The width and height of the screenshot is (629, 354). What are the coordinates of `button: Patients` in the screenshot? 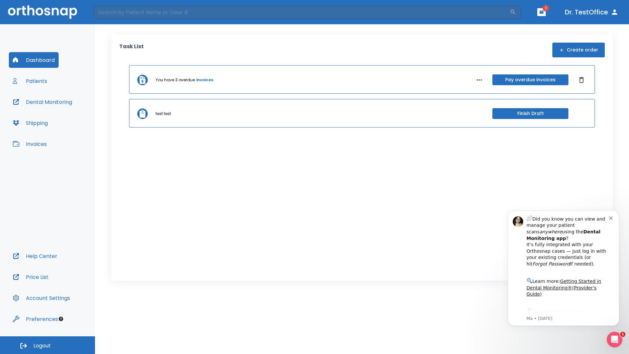 It's located at (30, 81).